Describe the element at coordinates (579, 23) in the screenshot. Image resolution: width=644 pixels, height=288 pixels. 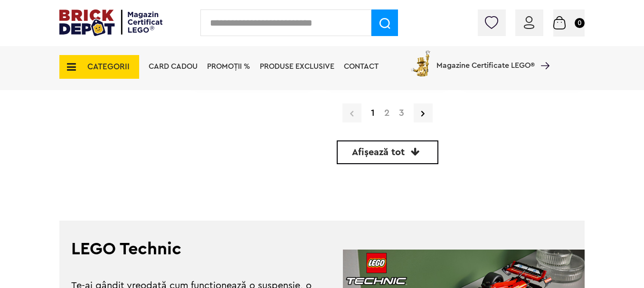
I see `small: 0` at that location.